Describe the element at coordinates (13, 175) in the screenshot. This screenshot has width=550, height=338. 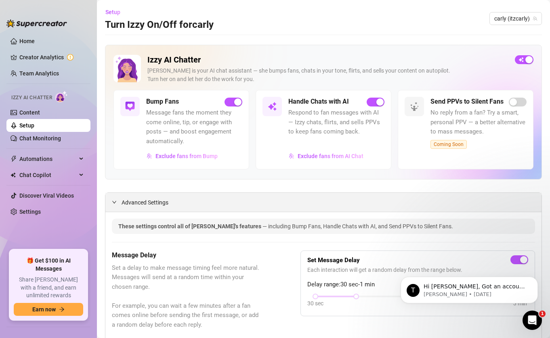
I see `img: Chat Copilot` at that location.